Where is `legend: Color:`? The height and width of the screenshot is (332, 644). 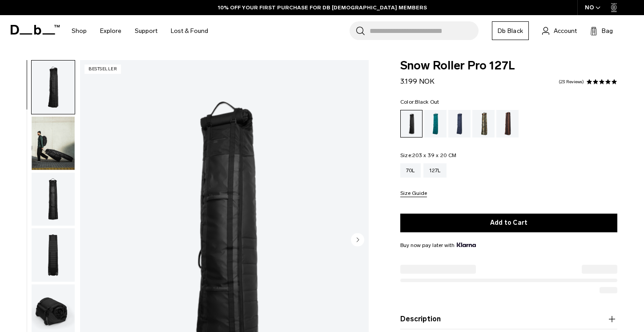
legend: Color: is located at coordinates (420, 102).